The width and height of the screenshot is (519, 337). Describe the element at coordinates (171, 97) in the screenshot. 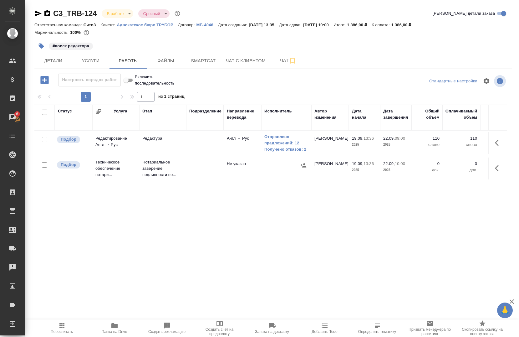

I see `span: из 1 страниц` at that location.